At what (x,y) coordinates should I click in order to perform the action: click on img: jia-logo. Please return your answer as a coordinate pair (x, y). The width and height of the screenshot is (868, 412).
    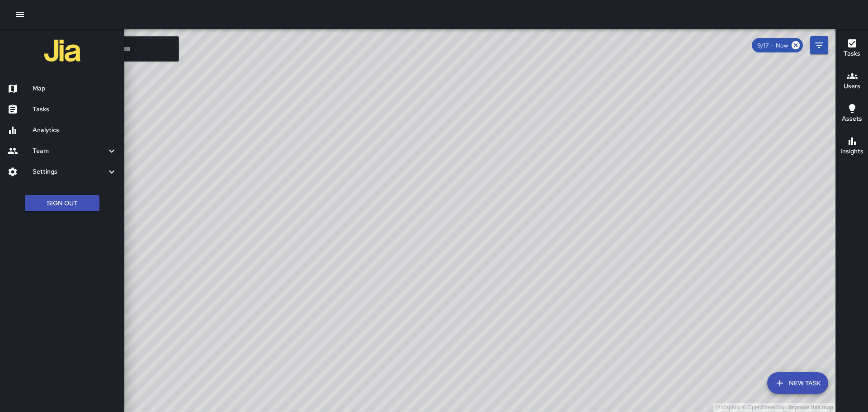
    Looking at the image, I should click on (62, 51).